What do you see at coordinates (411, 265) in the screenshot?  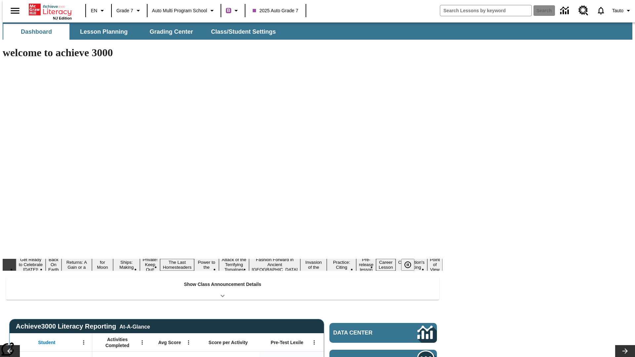 I see `button: Slide 15 The Constitution's Balancing Act` at bounding box center [411, 265].